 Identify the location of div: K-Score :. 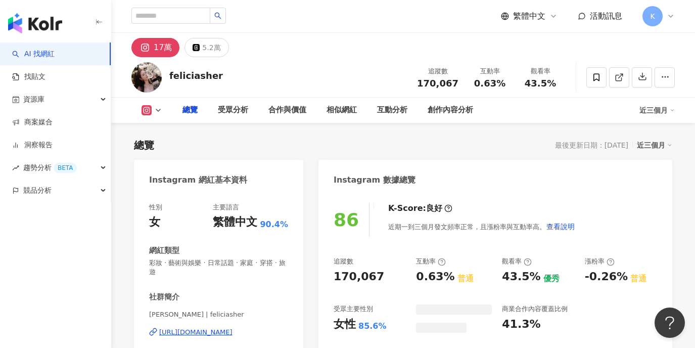
(420, 208).